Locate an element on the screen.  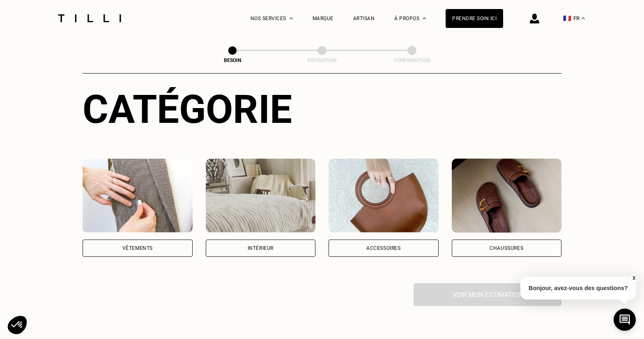
div: Besoin is located at coordinates (233, 61).